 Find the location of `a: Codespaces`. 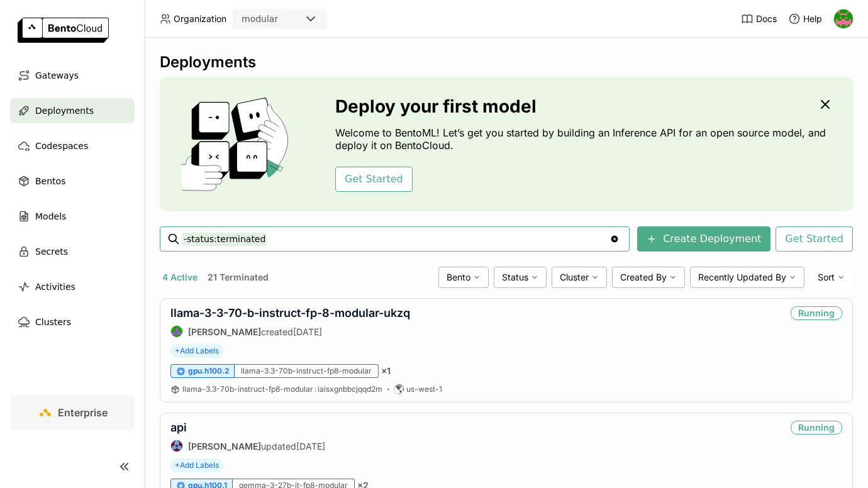

a: Codespaces is located at coordinates (72, 146).